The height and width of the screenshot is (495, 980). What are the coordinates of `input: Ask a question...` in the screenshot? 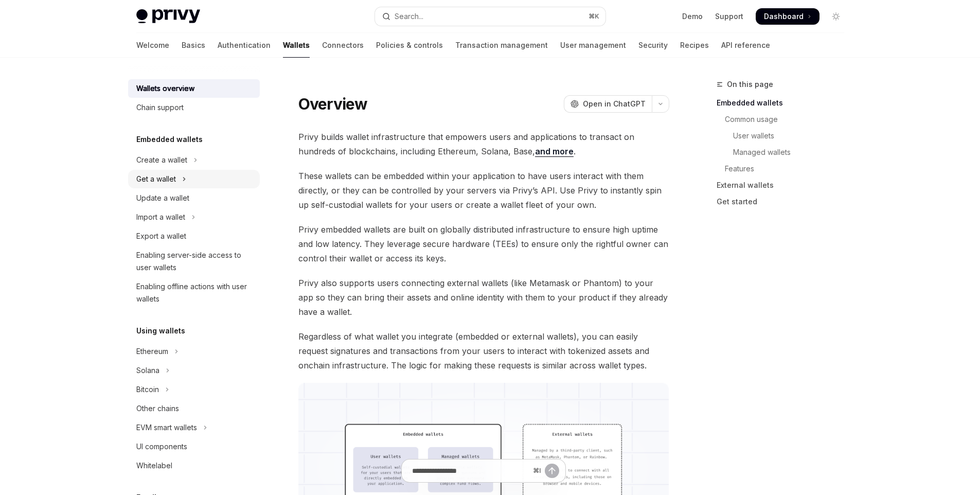 It's located at (470, 471).